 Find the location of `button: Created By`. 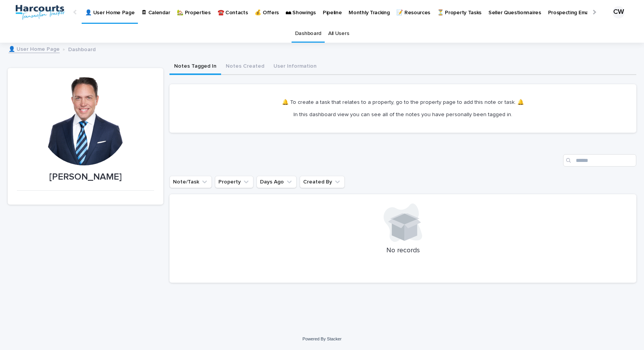

button: Created By is located at coordinates (322, 182).